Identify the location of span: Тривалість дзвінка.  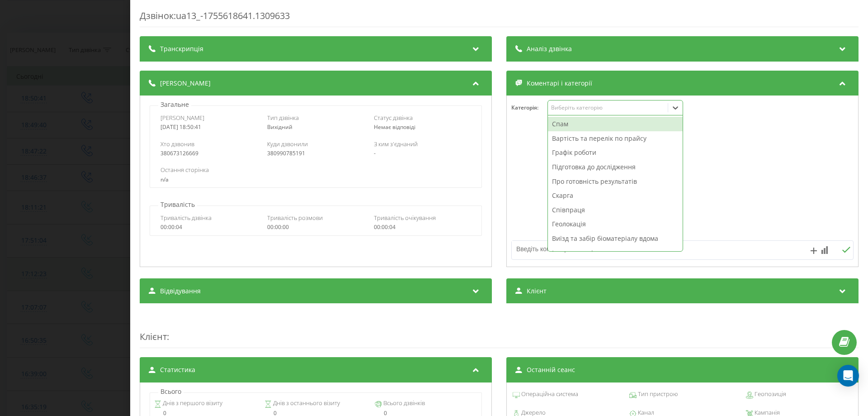
(186, 218).